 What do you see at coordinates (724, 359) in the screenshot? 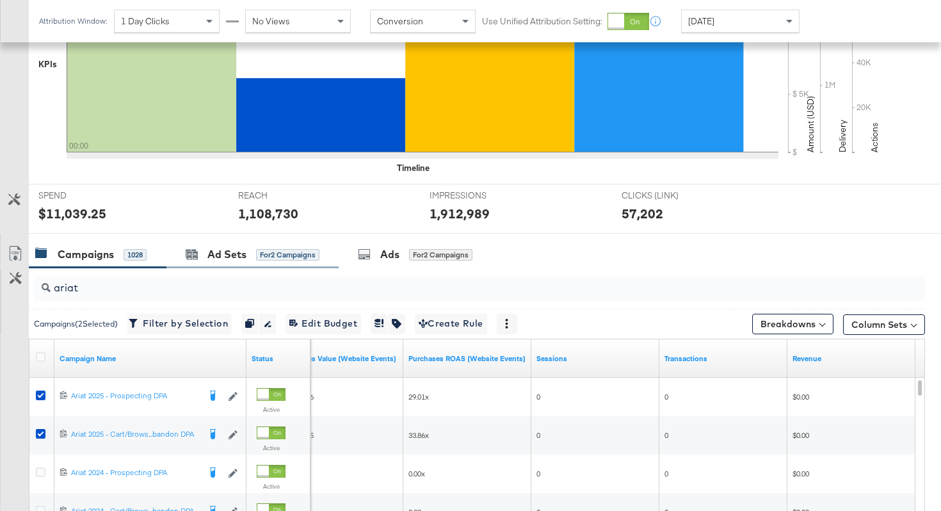
I see `a: Transactions - The total number of transactions` at bounding box center [724, 359].